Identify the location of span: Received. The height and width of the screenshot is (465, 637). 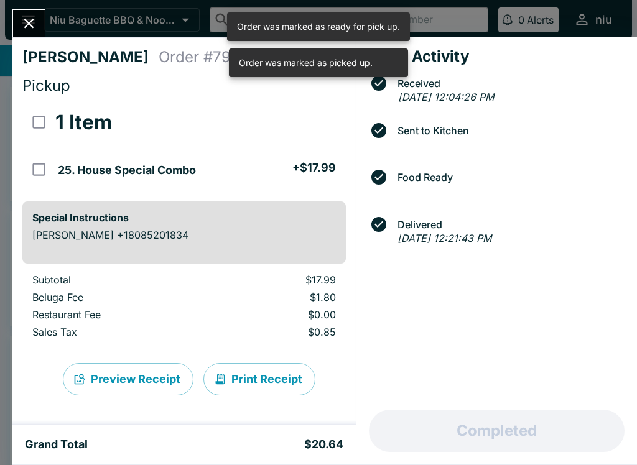
(509, 83).